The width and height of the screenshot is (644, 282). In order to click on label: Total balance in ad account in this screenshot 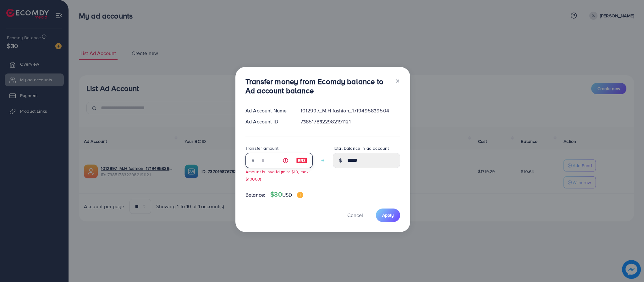, I will do `click(361, 148)`.